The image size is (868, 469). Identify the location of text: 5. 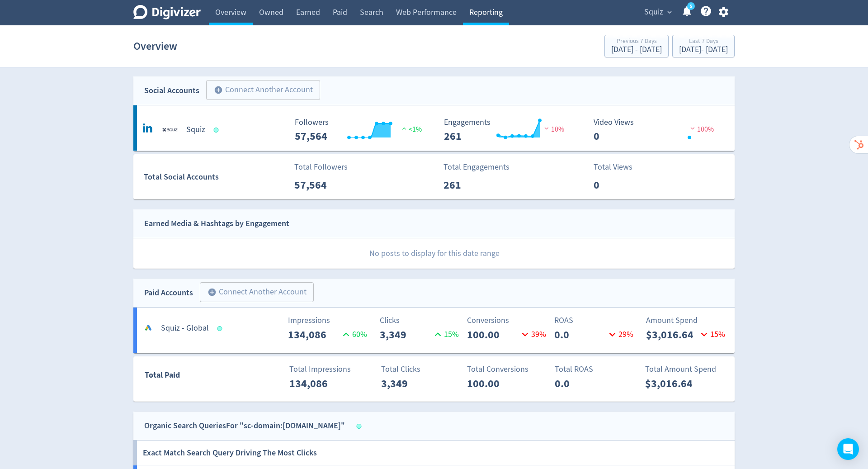
(691, 6).